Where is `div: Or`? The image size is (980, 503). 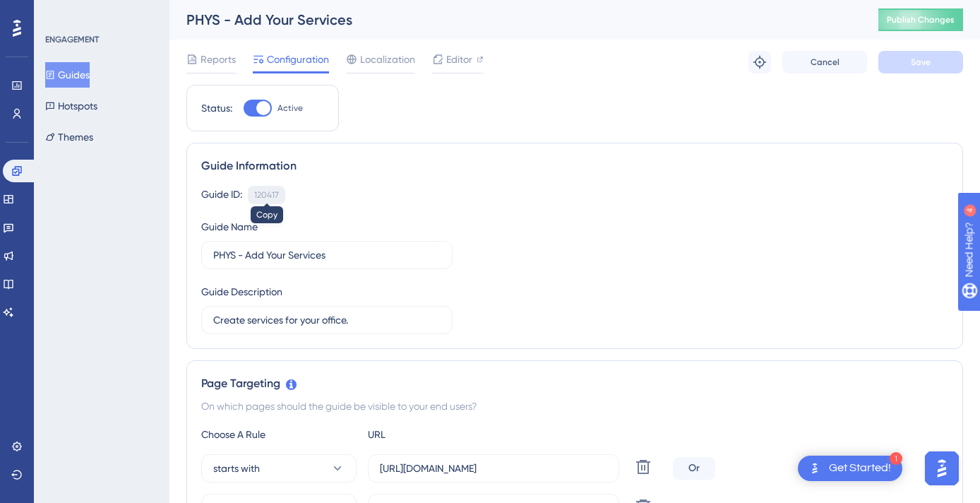 div: Or is located at coordinates (694, 468).